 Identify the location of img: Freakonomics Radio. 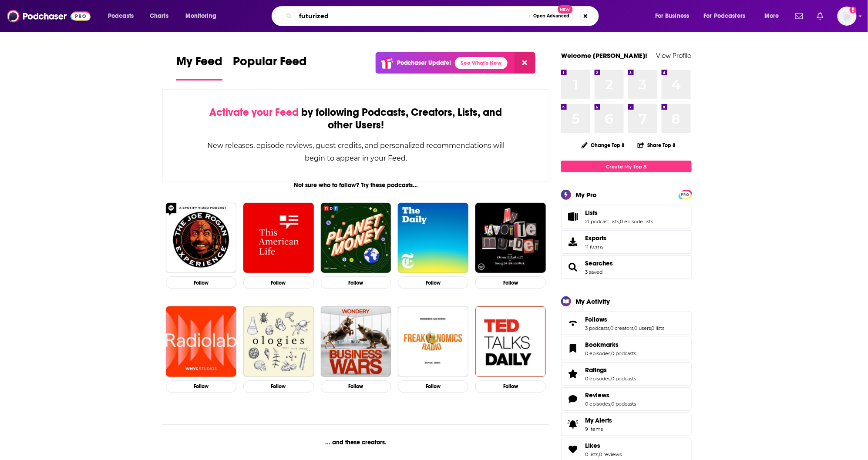
(433, 342).